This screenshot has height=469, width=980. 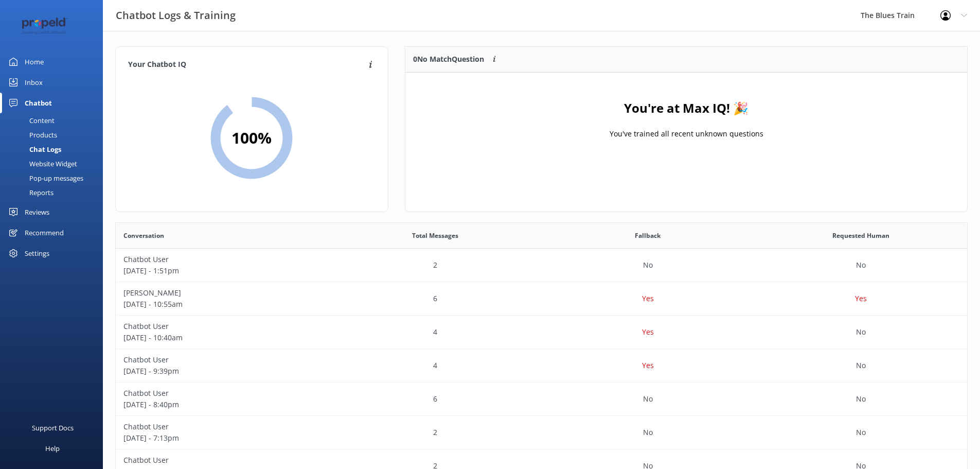 What do you see at coordinates (54, 178) in the screenshot?
I see `a: Pop-up messages` at bounding box center [54, 178].